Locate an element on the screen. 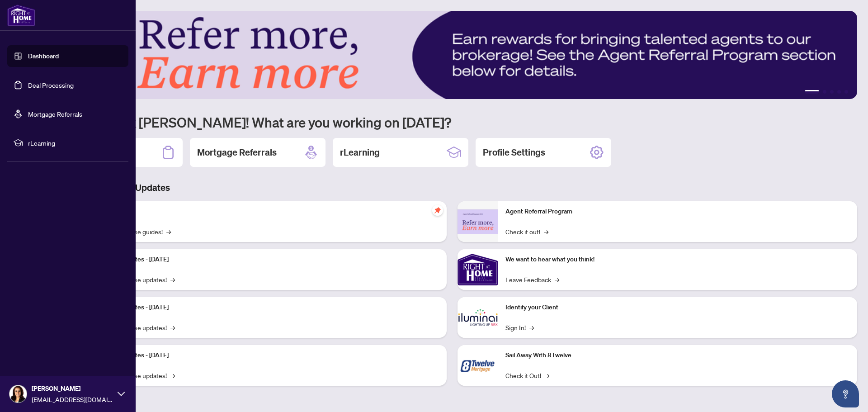 Image resolution: width=868 pixels, height=412 pixels. p: We want to hear what you think! is located at coordinates (678, 260).